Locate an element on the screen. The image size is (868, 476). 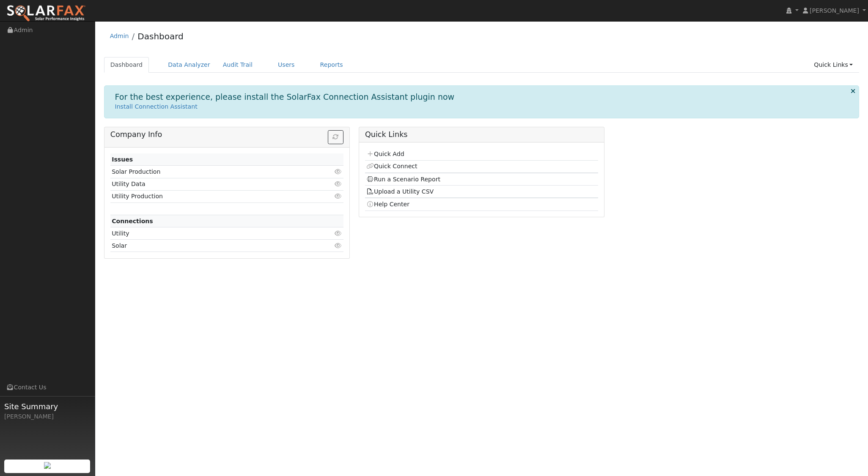
a: Run a Scenario Report is located at coordinates (403, 179).